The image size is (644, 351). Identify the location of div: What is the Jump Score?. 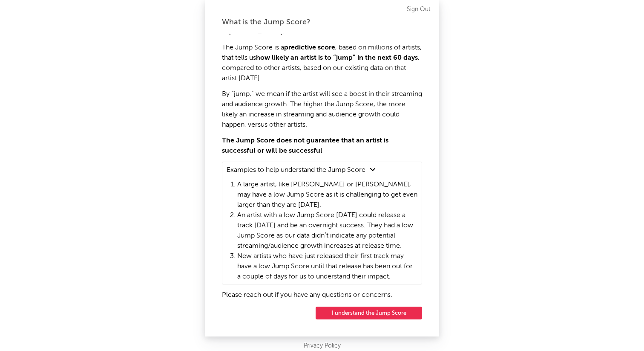
(322, 22).